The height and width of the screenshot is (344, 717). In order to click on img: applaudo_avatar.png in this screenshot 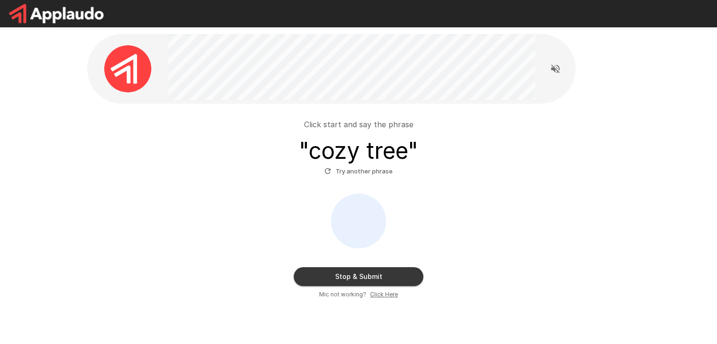, I will do `click(128, 69)`.